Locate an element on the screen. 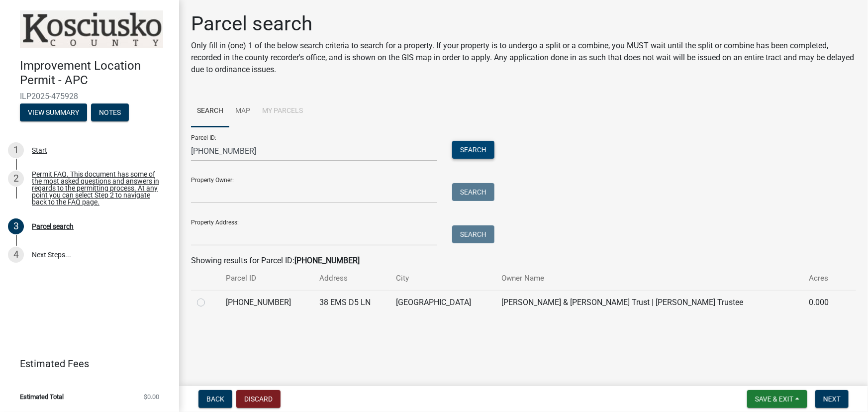 The height and width of the screenshot is (412, 868). span: Save & Exit is located at coordinates (774, 399).